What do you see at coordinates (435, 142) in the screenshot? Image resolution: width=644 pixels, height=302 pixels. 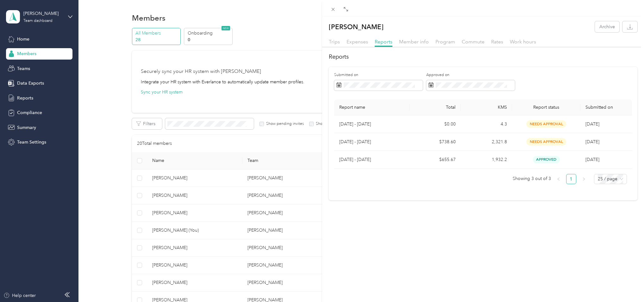 I see `td: $738.60` at bounding box center [435, 142].